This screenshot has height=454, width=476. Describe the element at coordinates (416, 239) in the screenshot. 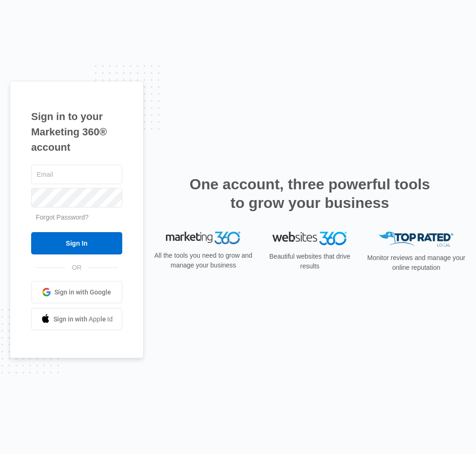

I see `img: Top Rated Local` at that location.